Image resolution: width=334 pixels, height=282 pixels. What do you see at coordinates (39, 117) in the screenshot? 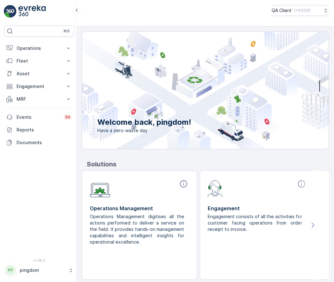
I see `a: Events34` at bounding box center [39, 117].